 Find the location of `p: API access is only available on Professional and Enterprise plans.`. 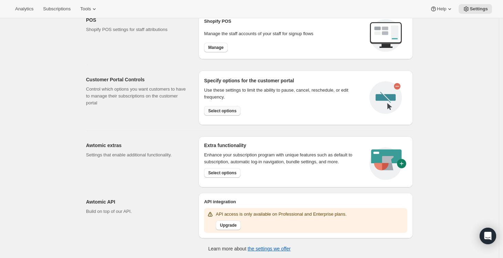

p: API access is only available on Professional and Enterprise plans. is located at coordinates (281, 214).